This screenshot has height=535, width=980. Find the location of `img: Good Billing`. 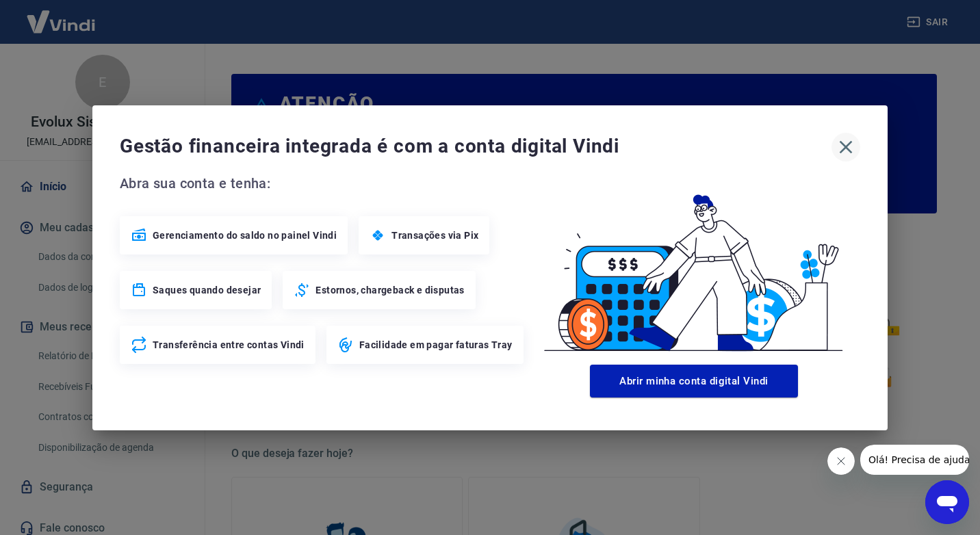

img: Good Billing is located at coordinates (694, 265).